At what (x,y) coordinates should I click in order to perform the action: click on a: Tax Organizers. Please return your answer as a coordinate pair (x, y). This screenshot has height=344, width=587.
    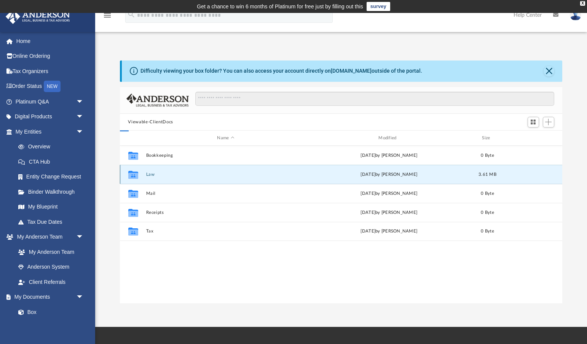
    Looking at the image, I should click on (50, 71).